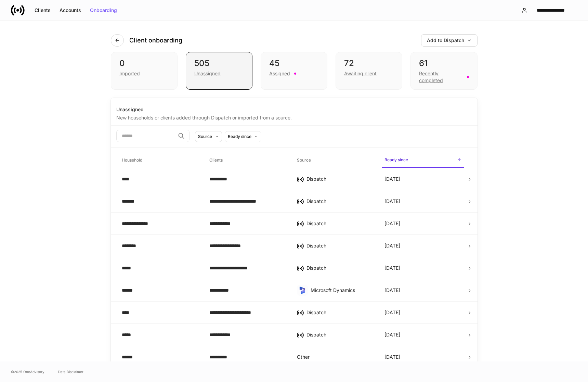 The image size is (588, 382). What do you see at coordinates (205, 136) in the screenshot?
I see `div: Source` at bounding box center [205, 136].